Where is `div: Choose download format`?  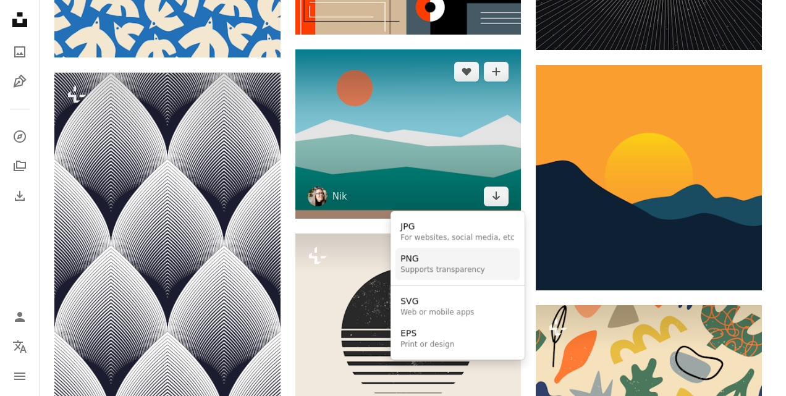 div: Choose download format is located at coordinates (457, 285).